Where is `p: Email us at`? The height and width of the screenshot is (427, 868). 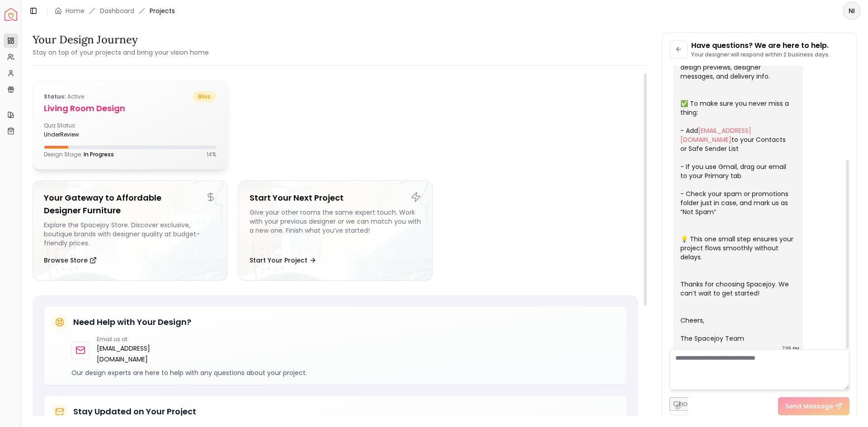
p: Email us at is located at coordinates (147, 340).